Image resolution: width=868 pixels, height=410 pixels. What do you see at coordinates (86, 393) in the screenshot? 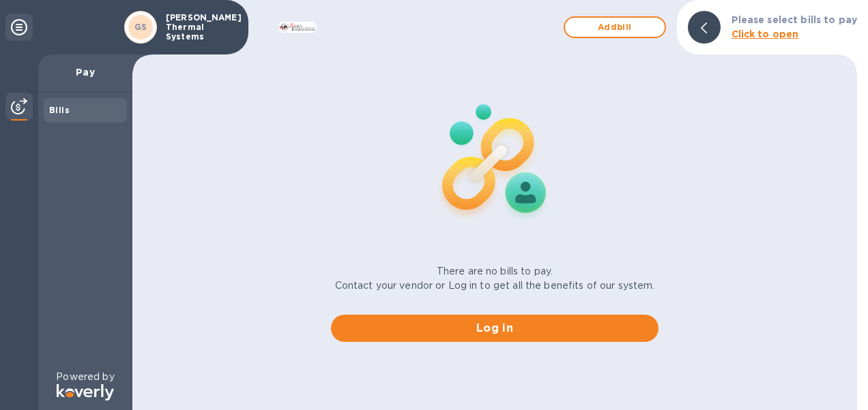
I see `img: Logo` at bounding box center [86, 393].